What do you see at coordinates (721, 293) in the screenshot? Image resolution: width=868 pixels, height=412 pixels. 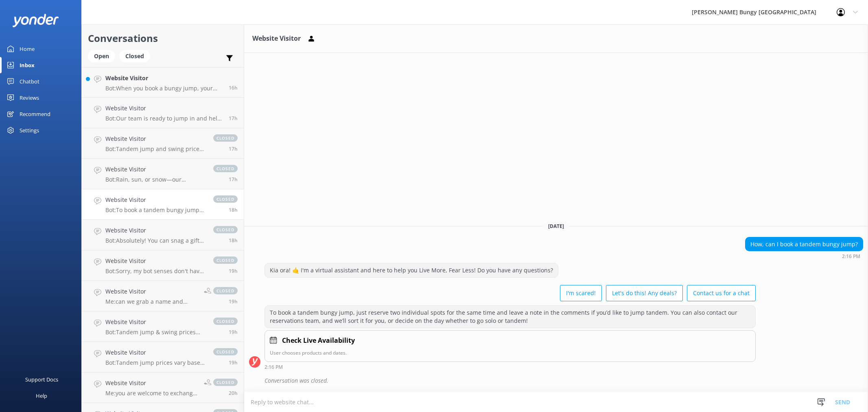 I see `button: Contact us for a chat` at bounding box center [721, 293].